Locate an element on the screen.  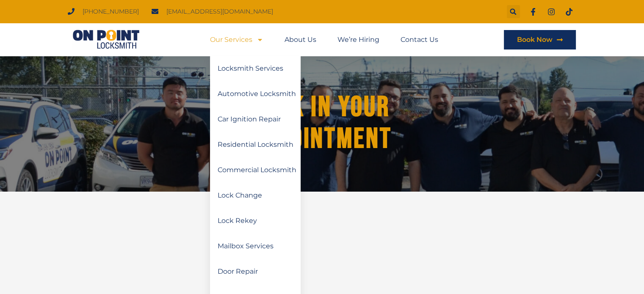
span: Book Now is located at coordinates (534, 40).